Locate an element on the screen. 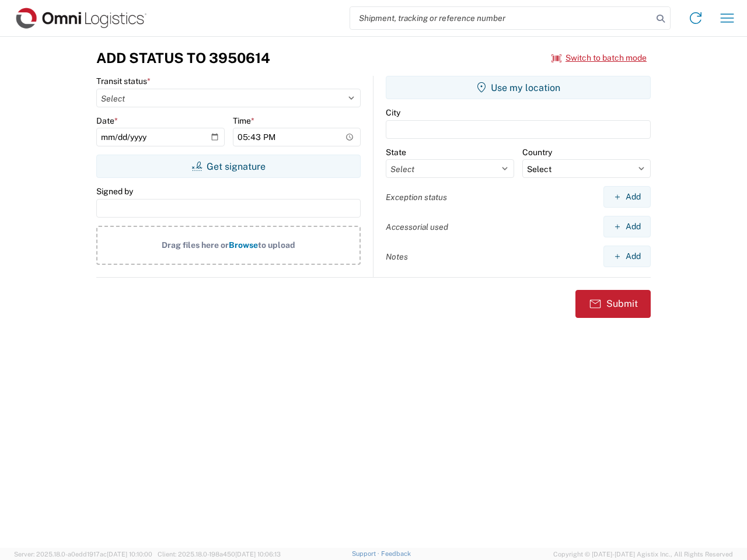 The width and height of the screenshot is (747, 560). label: Time is located at coordinates (243, 121).